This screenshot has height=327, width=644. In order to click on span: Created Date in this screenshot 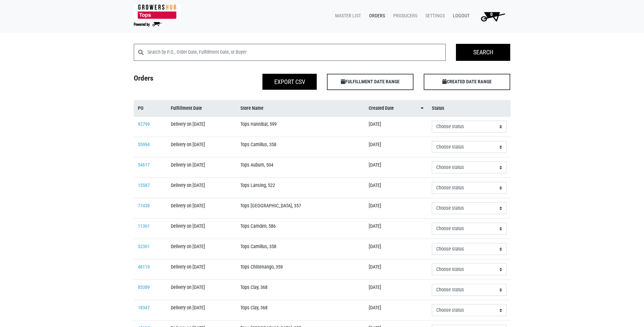, I will do `click(381, 109)`.